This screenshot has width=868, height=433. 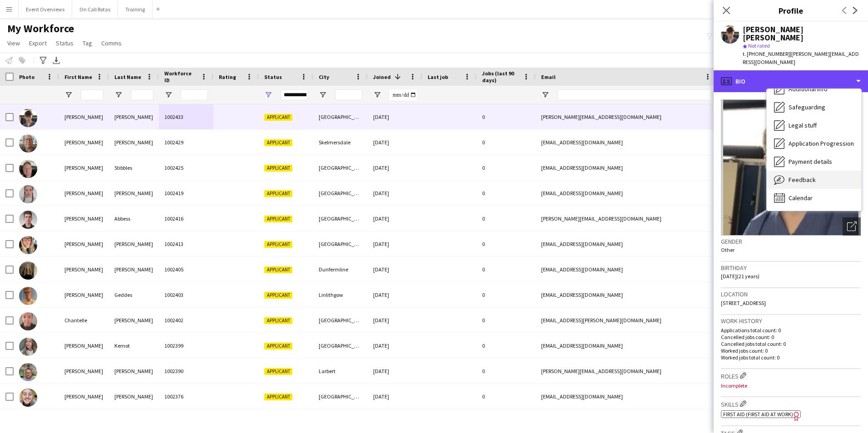 I want to click on img: Lucy Atherton, so click(x=28, y=271).